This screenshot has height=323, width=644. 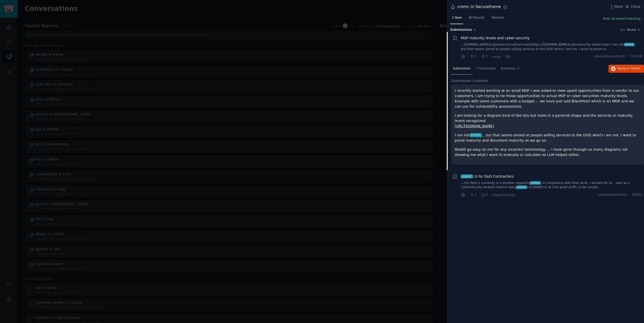 What do you see at coordinates (548, 152) in the screenshot?
I see `p: Reddit go easy on me for any incorrect terminology ... I have gone through so many diagrams not s...` at bounding box center [548, 152].